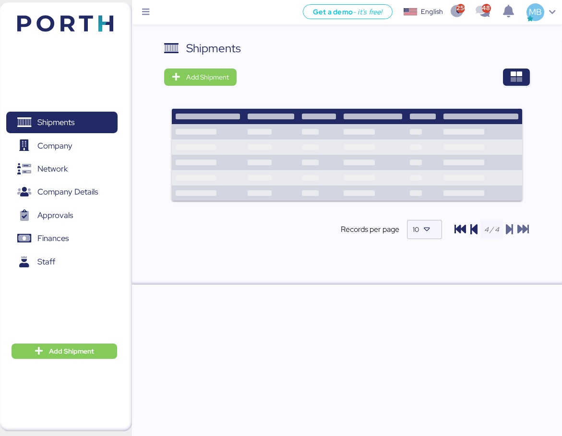 The width and height of the screenshot is (562, 436). Describe the element at coordinates (432, 12) in the screenshot. I see `div: English` at that location.